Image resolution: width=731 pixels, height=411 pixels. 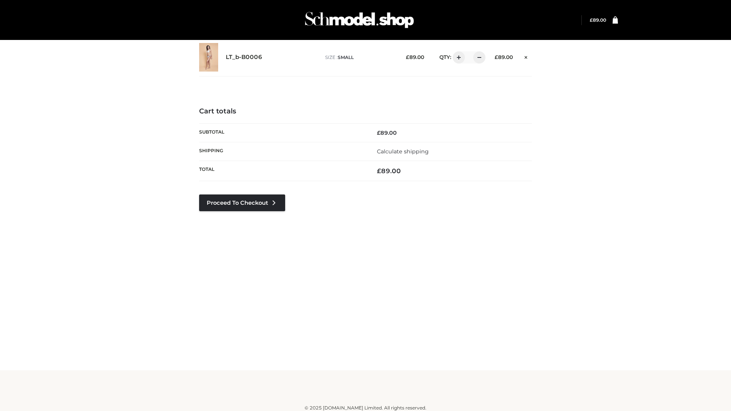 What do you see at coordinates (282, 151) in the screenshot?
I see `th: Shipping` at bounding box center [282, 151].